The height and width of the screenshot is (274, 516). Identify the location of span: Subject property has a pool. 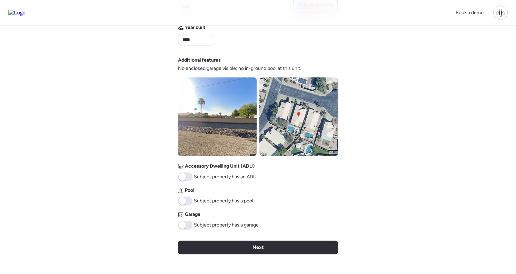
(223, 201).